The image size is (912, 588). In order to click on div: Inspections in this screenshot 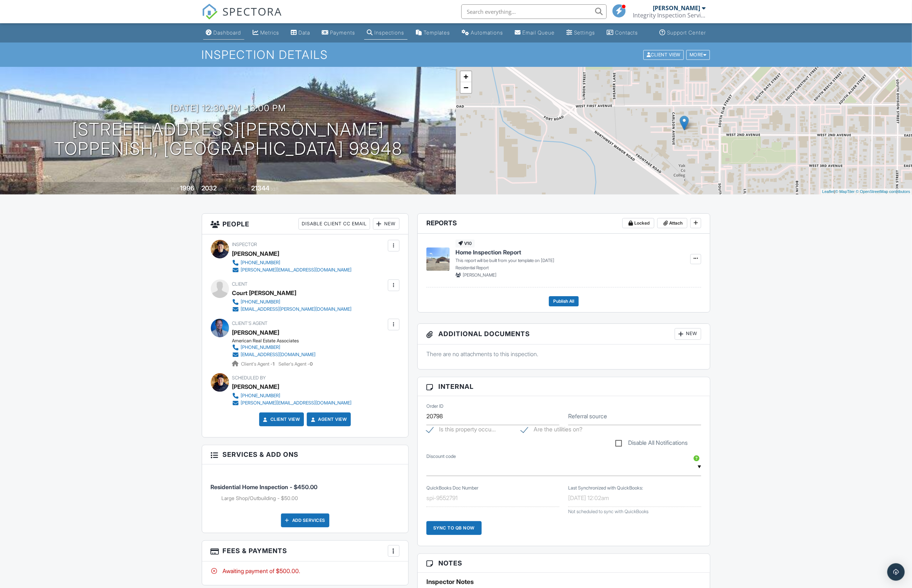, I will do `click(390, 32)`.